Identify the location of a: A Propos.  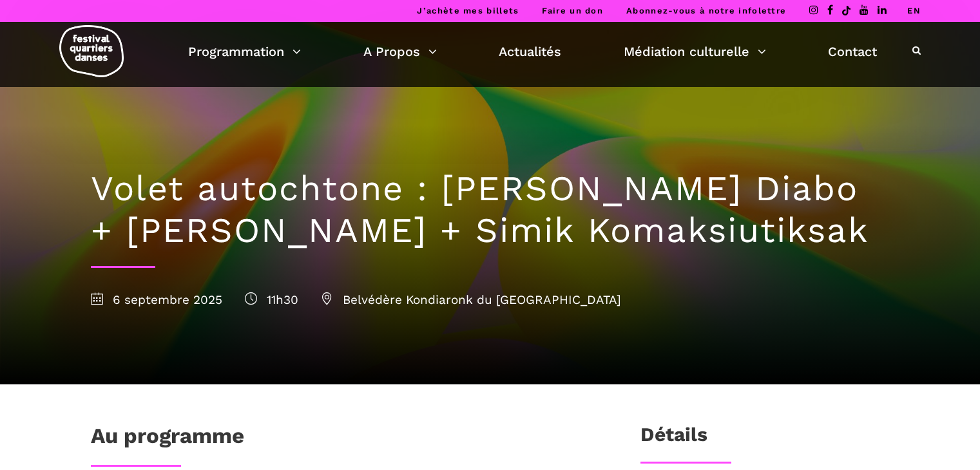
(400, 51).